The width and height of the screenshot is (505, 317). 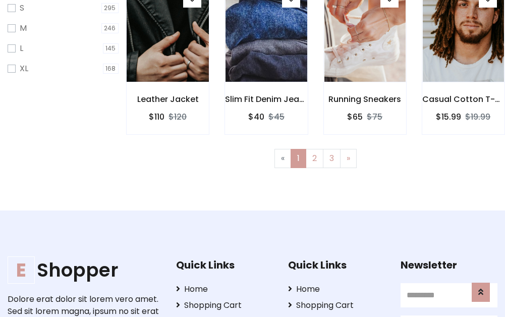 What do you see at coordinates (449, 265) in the screenshot?
I see `h5: Newsletter` at bounding box center [449, 265].